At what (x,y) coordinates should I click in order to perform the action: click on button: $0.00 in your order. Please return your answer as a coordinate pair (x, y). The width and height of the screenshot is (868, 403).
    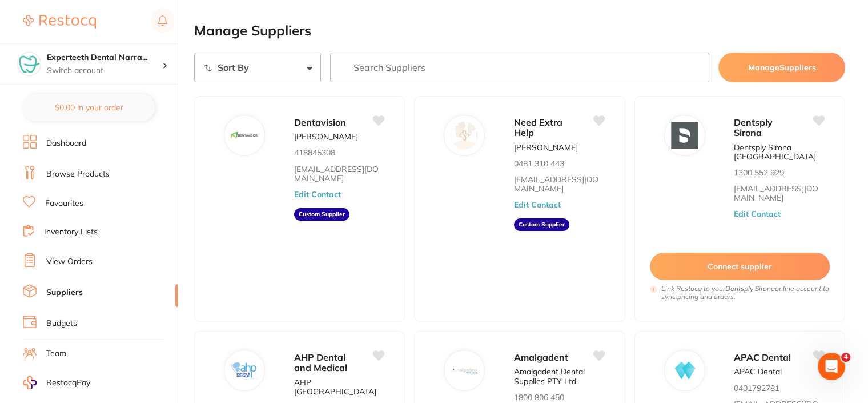
    Looking at the image, I should click on (88, 107).